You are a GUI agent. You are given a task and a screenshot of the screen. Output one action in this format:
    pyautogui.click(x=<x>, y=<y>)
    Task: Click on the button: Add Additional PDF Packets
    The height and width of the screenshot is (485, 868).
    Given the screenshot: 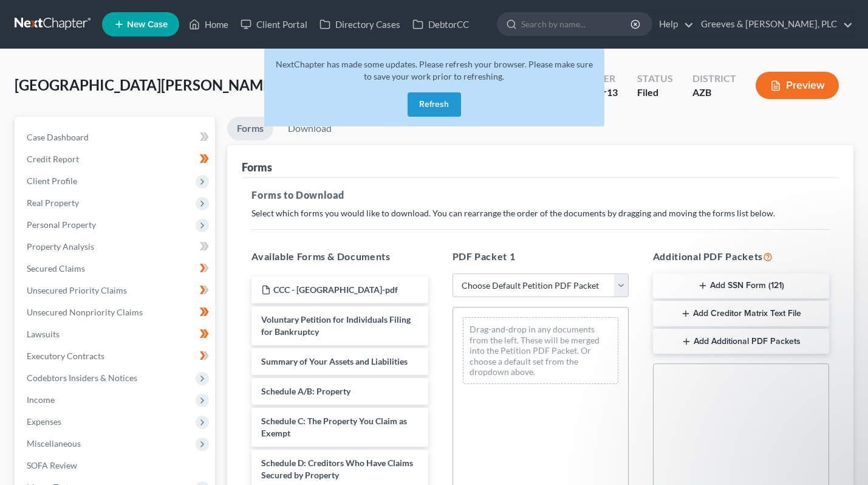 What is the action you would take?
    pyautogui.click(x=741, y=341)
    